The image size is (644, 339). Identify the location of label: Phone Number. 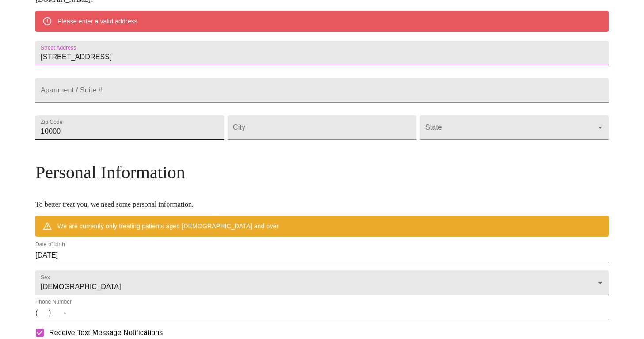
(53, 302).